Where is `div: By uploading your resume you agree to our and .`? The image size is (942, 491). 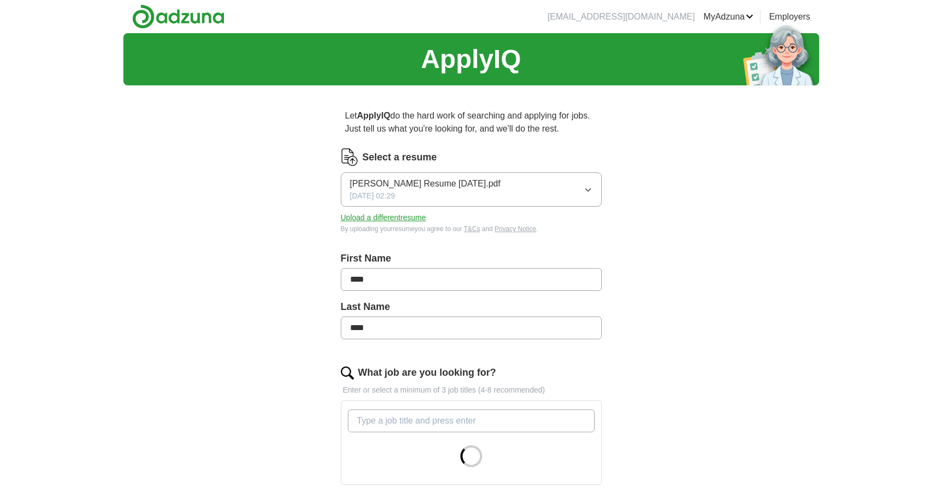
div: By uploading your resume you agree to our and . is located at coordinates (472, 229).